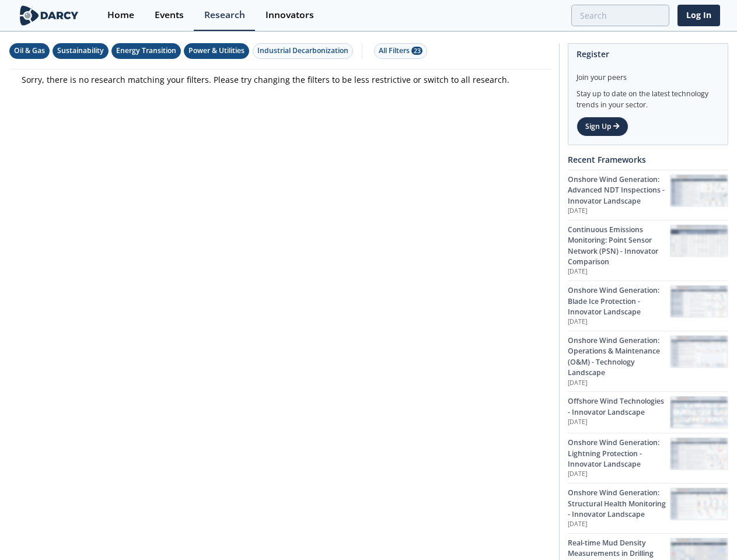 This screenshot has width=737, height=560. I want to click on div: Join your peers, so click(647, 73).